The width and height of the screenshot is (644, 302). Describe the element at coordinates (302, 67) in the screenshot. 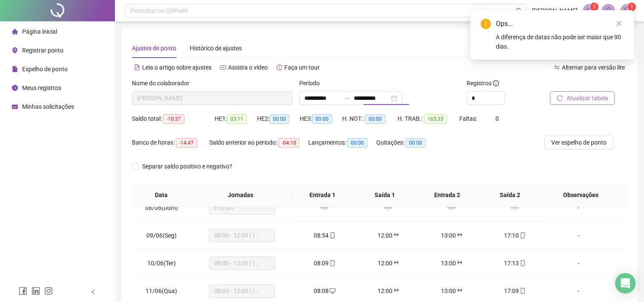

I see `span: Faça um tour` at that location.